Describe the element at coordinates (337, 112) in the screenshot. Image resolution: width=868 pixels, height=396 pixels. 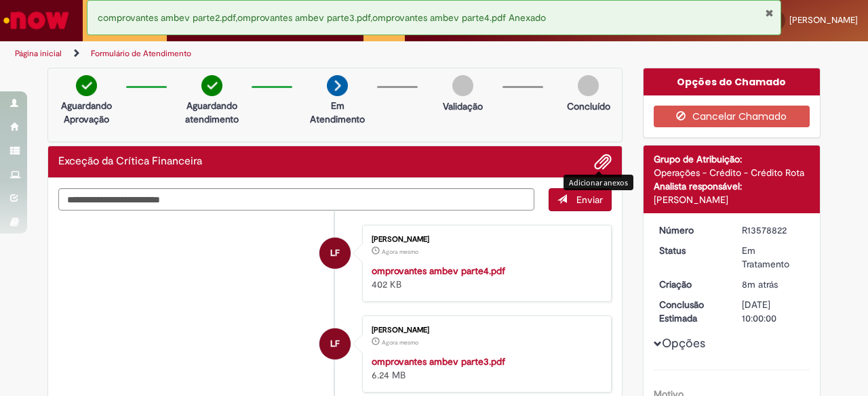
I see `p: Em Atendimento` at that location.